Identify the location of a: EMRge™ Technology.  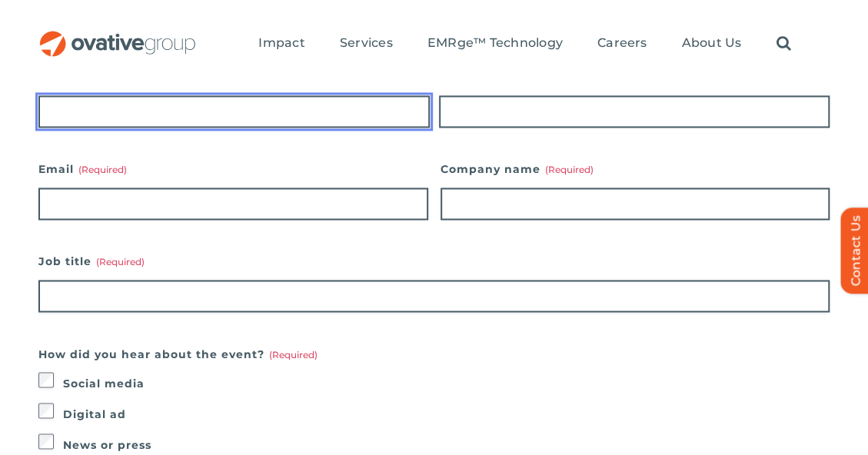
(496, 44).